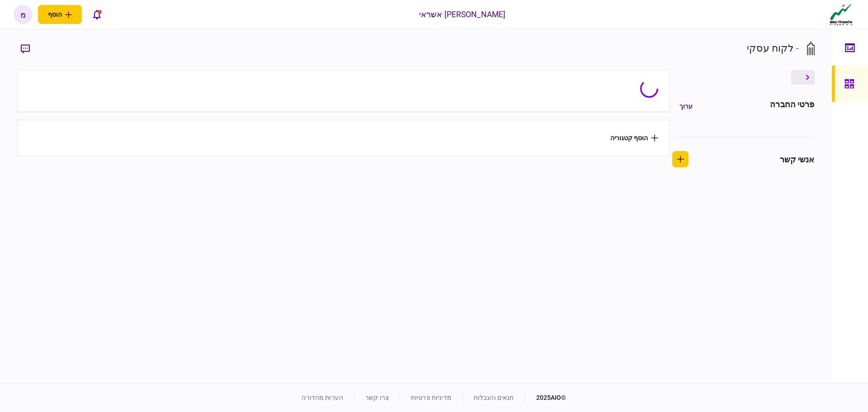 The height and width of the screenshot is (412, 868). Describe the element at coordinates (797, 159) in the screenshot. I see `div: אנשי קשר` at that location.